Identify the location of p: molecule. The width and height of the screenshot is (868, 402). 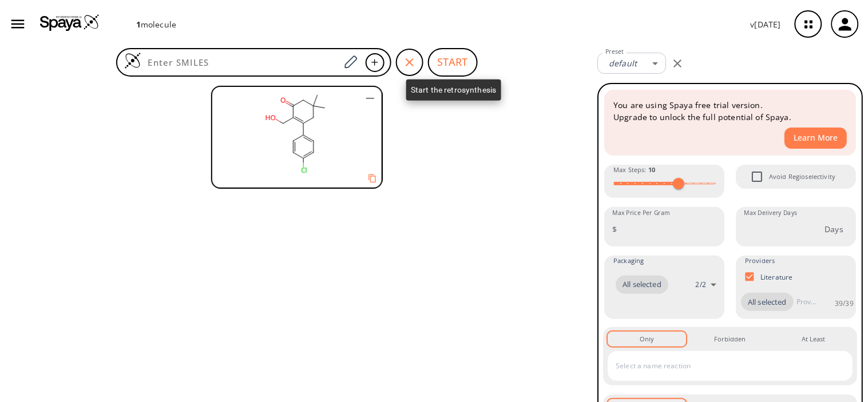
(156, 24).